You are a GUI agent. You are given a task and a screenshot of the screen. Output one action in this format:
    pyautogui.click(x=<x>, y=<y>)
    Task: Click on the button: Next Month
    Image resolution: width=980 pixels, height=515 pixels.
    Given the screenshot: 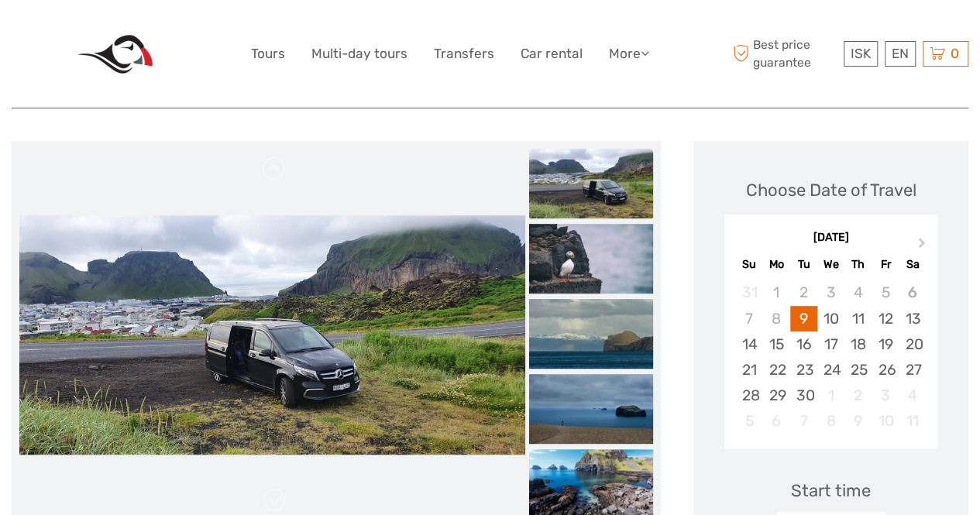 What is the action you would take?
    pyautogui.click(x=923, y=246)
    